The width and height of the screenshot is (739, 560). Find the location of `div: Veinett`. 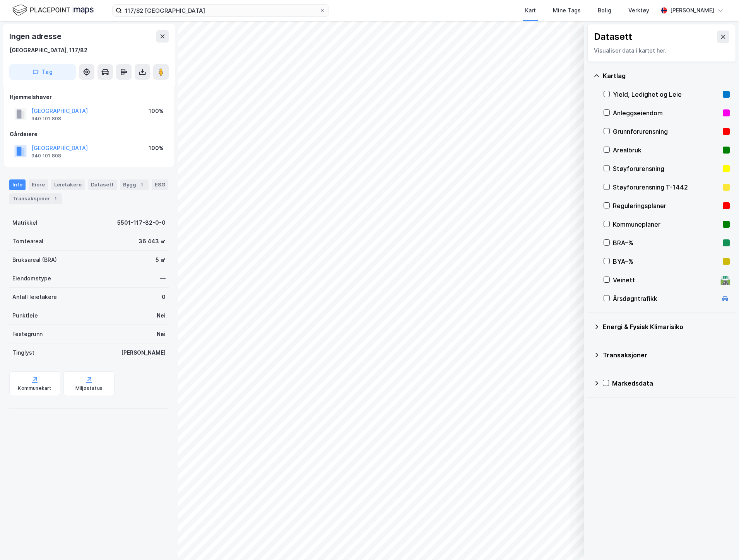

div: Veinett is located at coordinates (665, 280).